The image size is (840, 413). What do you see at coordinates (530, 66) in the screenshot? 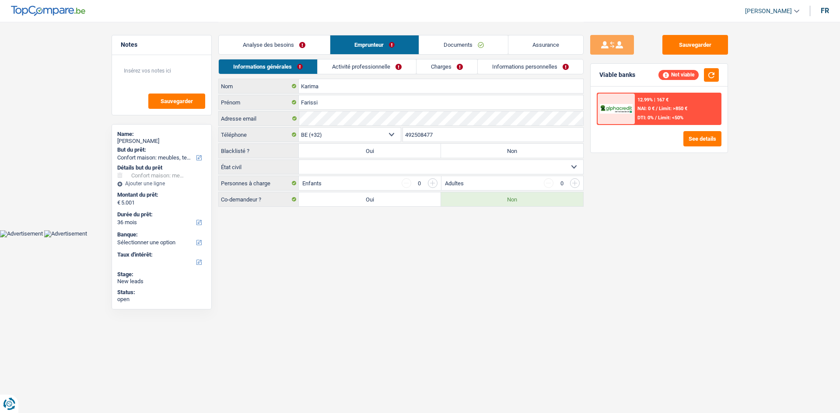
I see `a: Informations personnelles` at bounding box center [530, 66].